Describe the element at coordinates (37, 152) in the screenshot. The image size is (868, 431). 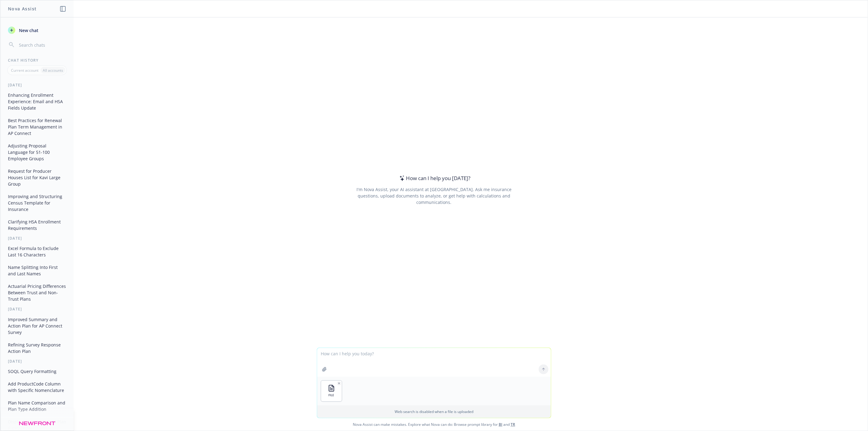
I see `button: Adjusting Proposal Language for 51-100 Employee Groups` at that location.